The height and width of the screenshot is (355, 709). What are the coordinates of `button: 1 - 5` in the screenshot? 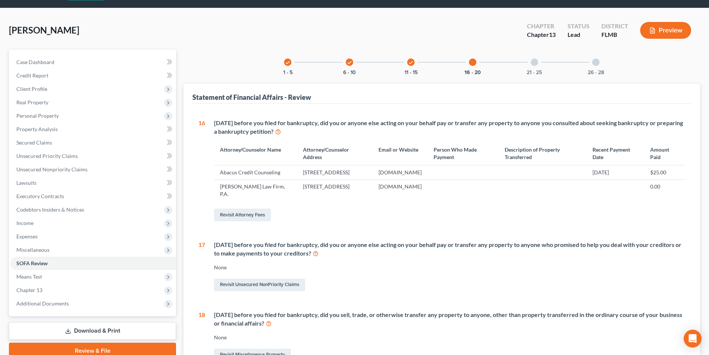 It's located at (288, 73).